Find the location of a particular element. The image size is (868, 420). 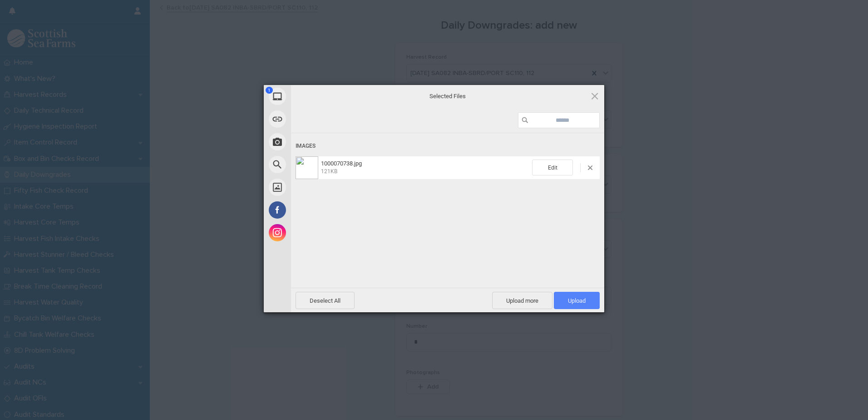

img: ba650003-5ef9-4d4c-a8c8-c5dcad1553e4 is located at coordinates (307, 167).